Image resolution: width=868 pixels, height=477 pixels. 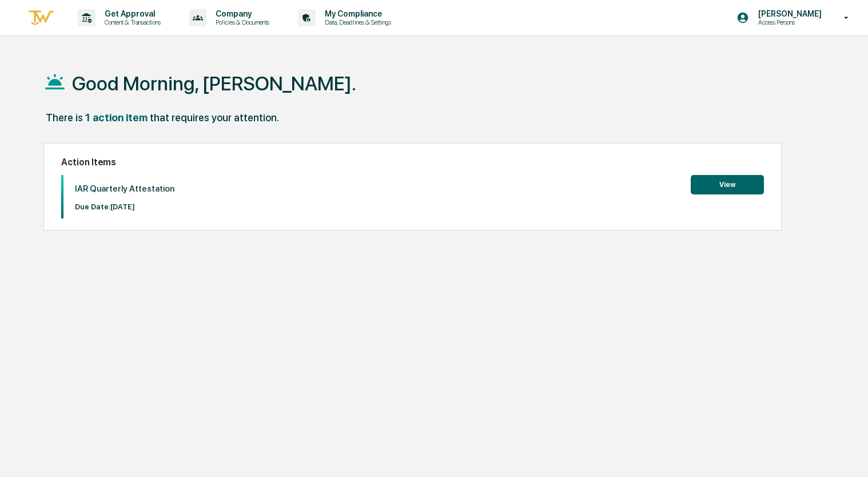 I want to click on p: IAR Quarterly Attestation, so click(x=125, y=189).